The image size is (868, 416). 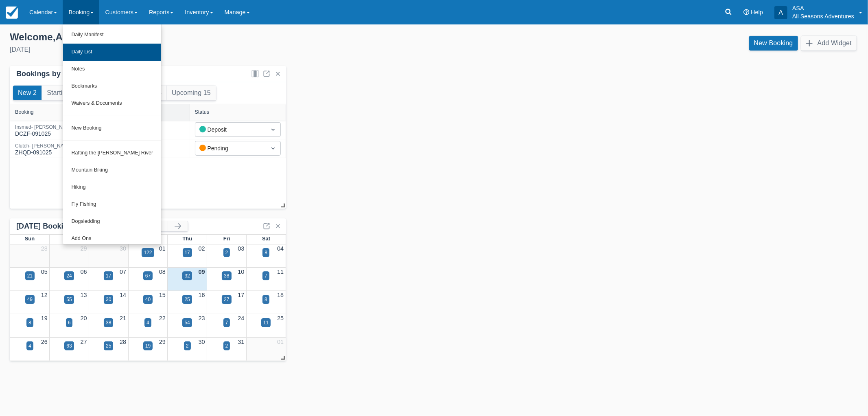 What do you see at coordinates (30, 300) in the screenshot?
I see `div: 49` at bounding box center [30, 300].